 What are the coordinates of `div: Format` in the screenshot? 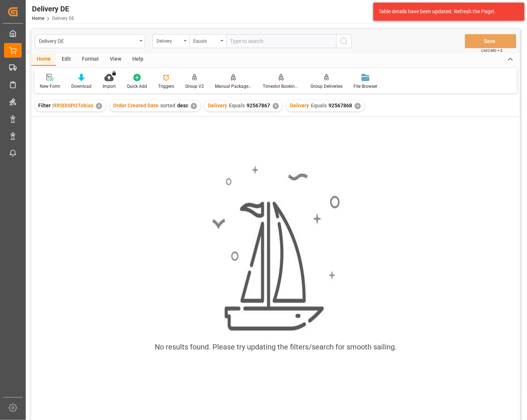 It's located at (90, 60).